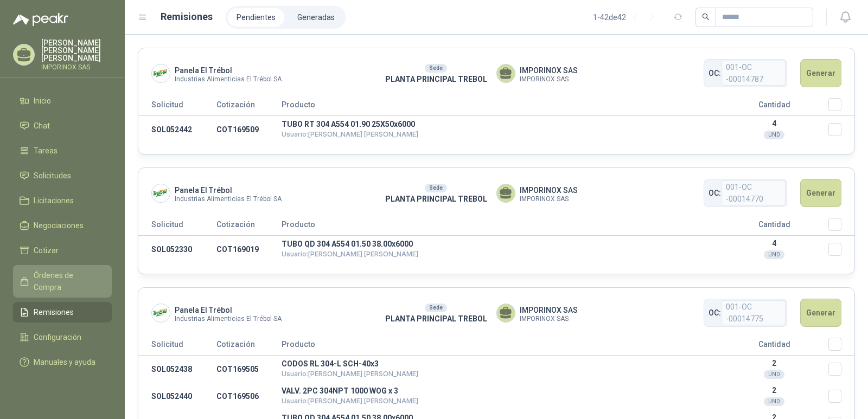  I want to click on img: Logo peakr, so click(41, 20).